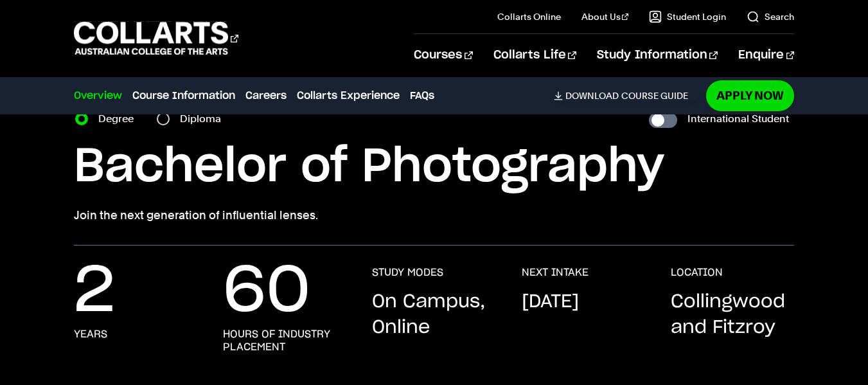 The image size is (868, 385). Describe the element at coordinates (626, 96) in the screenshot. I see `a: DownloadCourse Guide` at that location.